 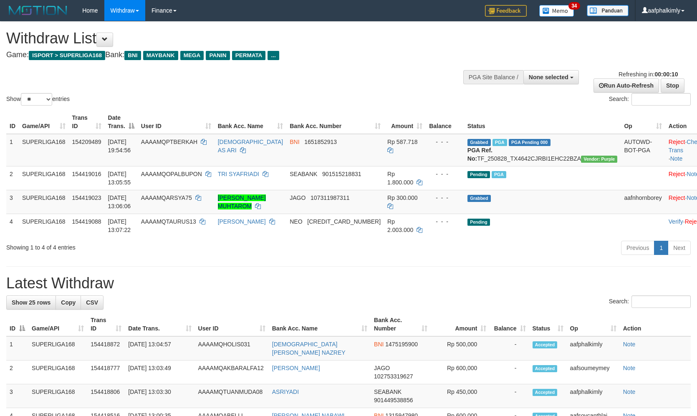 I want to click on th: Game/API: activate to sort column ascending, so click(x=44, y=122).